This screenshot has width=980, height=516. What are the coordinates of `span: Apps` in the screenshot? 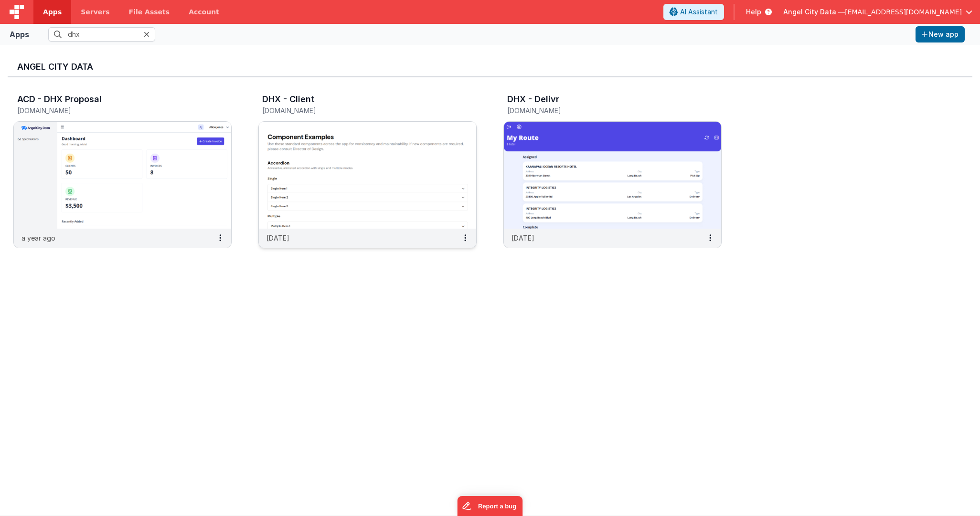 It's located at (52, 12).